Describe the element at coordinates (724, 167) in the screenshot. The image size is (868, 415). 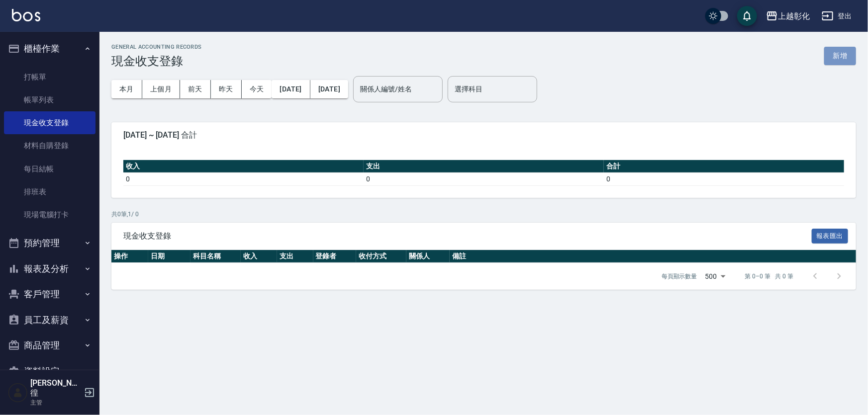
I see `th: 合計` at that location.